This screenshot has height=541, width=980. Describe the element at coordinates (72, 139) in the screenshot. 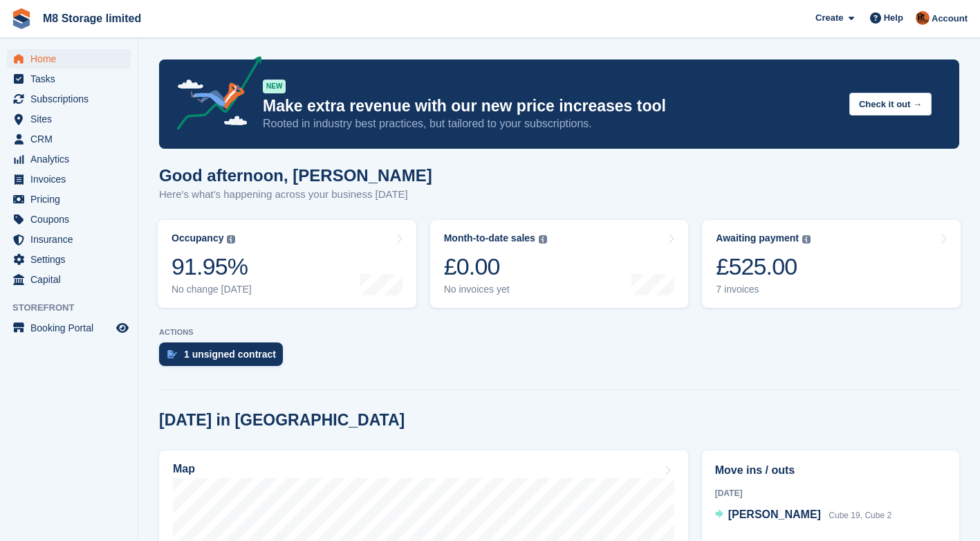

I see `span: CRM` at that location.